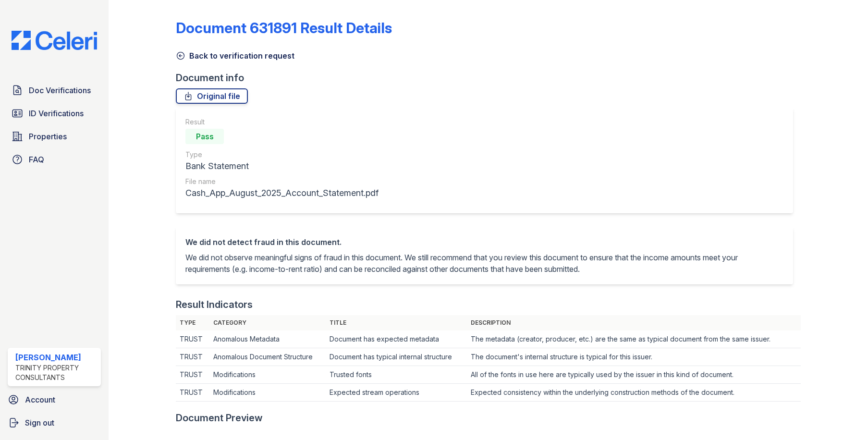  Describe the element at coordinates (214, 305) in the screenshot. I see `div: Result Indicators` at that location.